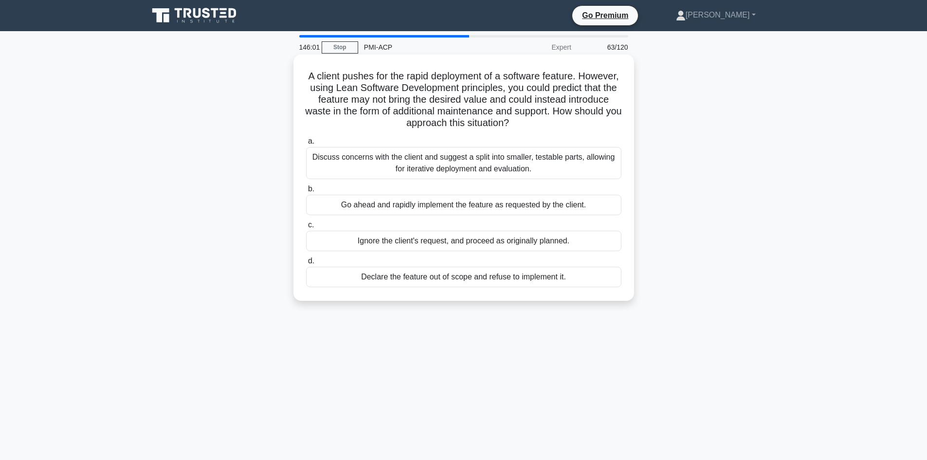 This screenshot has height=460, width=927. Describe the element at coordinates (534, 47) in the screenshot. I see `div: Expert` at that location.